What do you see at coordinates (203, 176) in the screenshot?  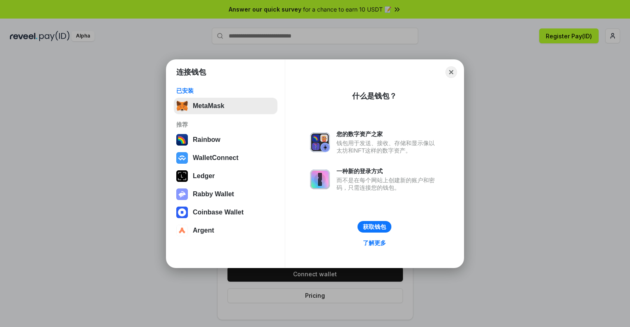 I see `div: Ledger` at bounding box center [203, 176].